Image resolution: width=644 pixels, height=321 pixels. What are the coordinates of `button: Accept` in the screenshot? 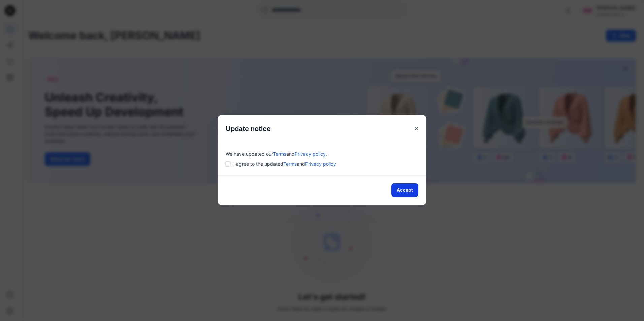 It's located at (405, 190).